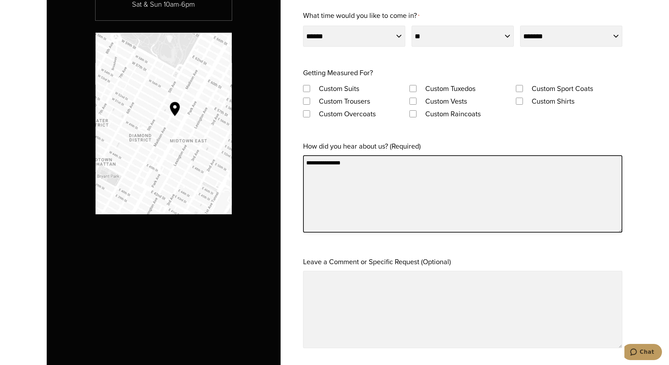 Image resolution: width=669 pixels, height=365 pixels. I want to click on label: How did you hear about us? (Required), so click(361, 146).